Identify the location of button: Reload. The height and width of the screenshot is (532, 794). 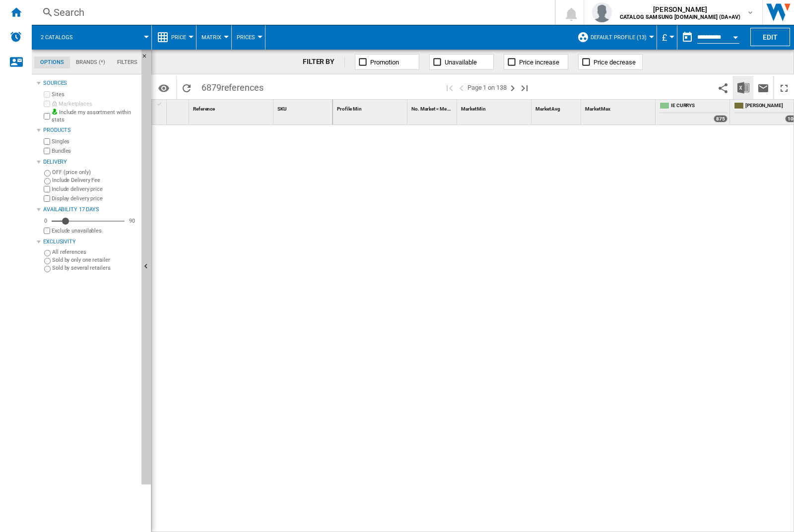
(187, 87).